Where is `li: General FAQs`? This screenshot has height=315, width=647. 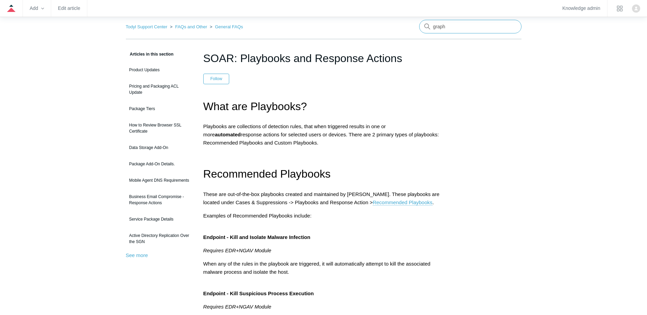
li: General FAQs is located at coordinates (226, 27).